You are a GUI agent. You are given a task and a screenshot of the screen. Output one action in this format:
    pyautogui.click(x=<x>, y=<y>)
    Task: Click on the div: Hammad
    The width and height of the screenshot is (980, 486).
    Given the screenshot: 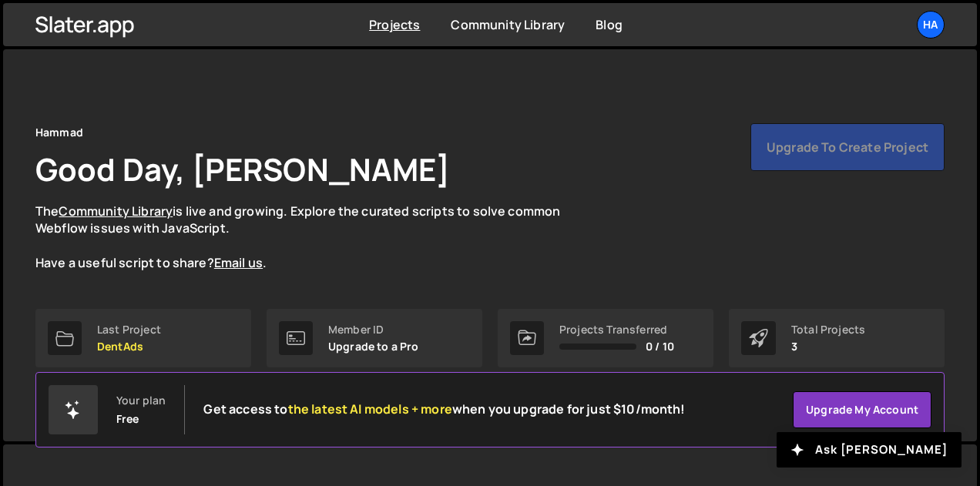 What is the action you would take?
    pyautogui.click(x=59, y=133)
    